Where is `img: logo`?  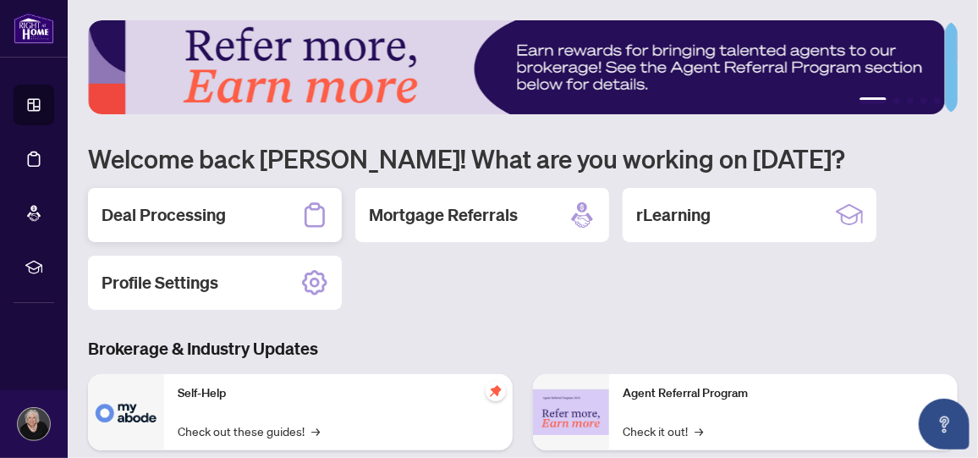
img: logo is located at coordinates (34, 28).